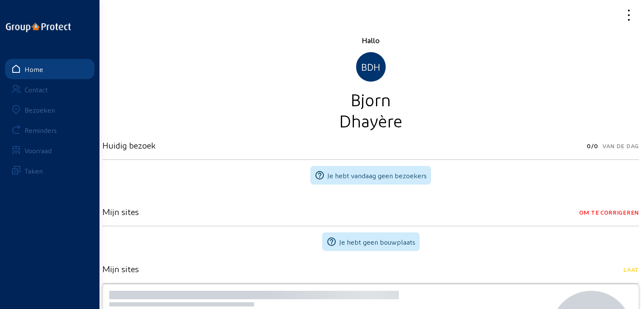 This screenshot has height=309, width=644. Describe the element at coordinates (50, 110) in the screenshot. I see `a: Bezoeken` at that location.